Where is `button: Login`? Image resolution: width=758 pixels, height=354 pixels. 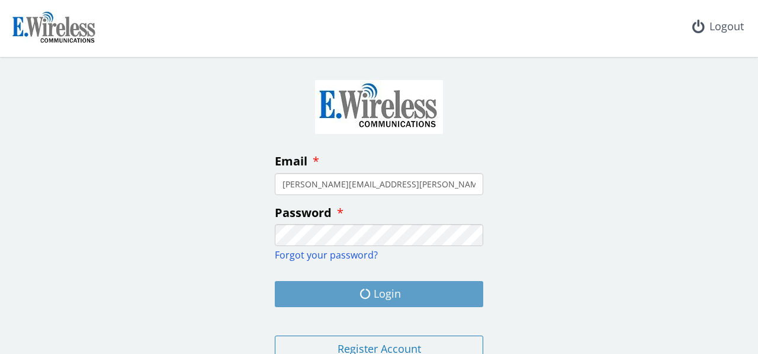 button: Login is located at coordinates (379, 294).